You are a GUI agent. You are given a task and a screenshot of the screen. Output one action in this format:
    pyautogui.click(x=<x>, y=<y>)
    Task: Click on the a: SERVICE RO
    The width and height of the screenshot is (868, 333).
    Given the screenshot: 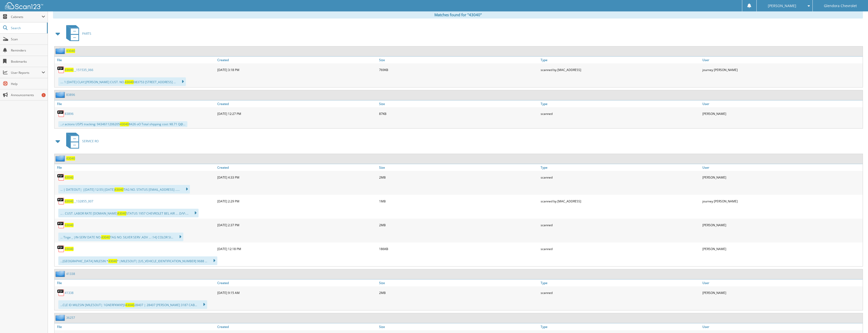 What is the action you would take?
    pyautogui.click(x=81, y=141)
    